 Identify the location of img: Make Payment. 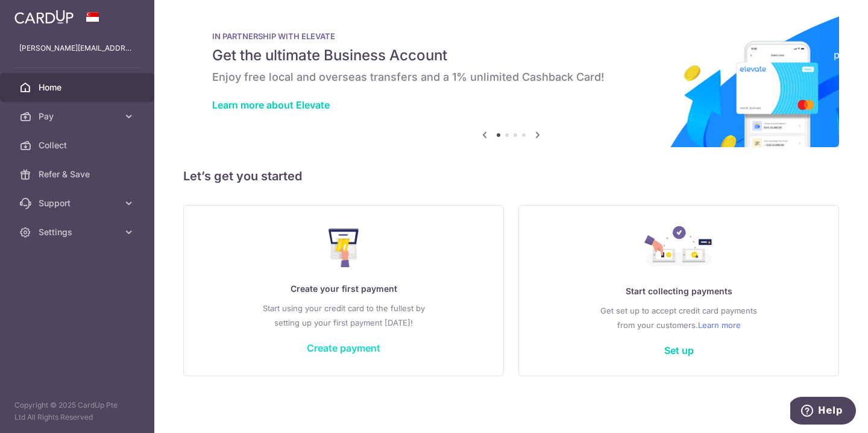
(344, 248).